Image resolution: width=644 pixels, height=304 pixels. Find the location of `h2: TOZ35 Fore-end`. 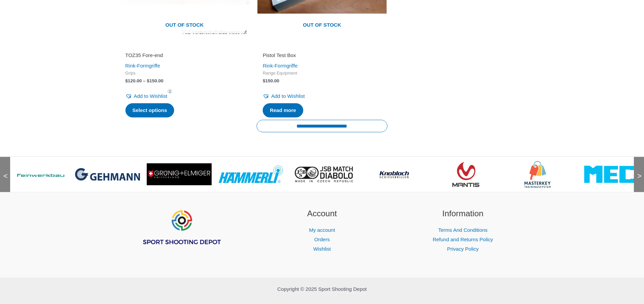

h2: TOZ35 Fore-end is located at coordinates (184, 56).